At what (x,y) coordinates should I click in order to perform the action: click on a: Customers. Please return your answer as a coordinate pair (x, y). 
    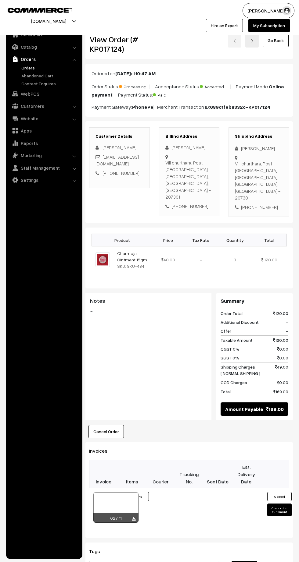
    Looking at the image, I should click on (44, 106).